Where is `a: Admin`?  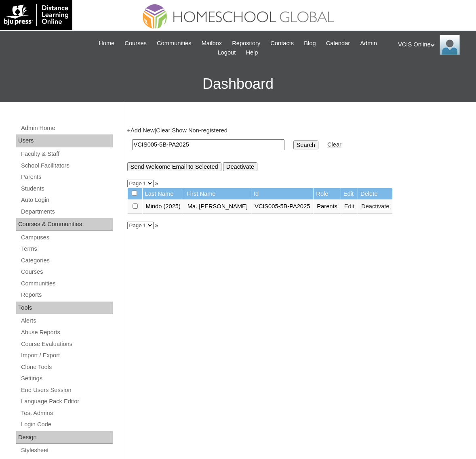
a: Admin is located at coordinates (369, 43).